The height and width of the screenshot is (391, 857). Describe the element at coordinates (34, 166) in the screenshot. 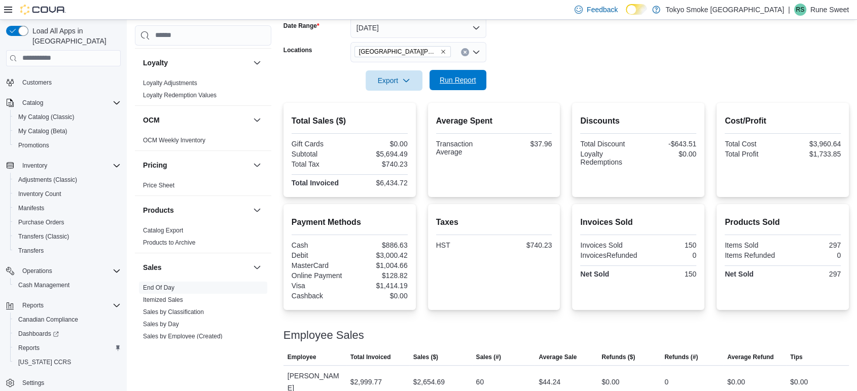

I see `span: Inventory` at that location.